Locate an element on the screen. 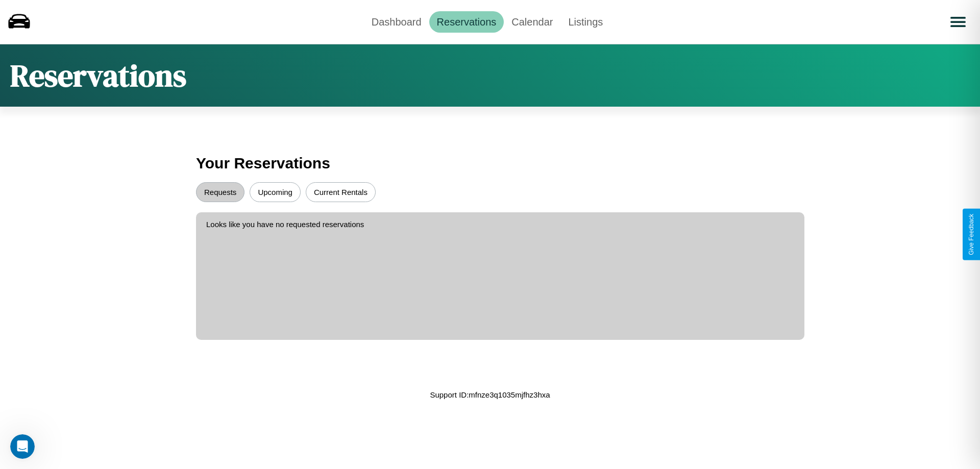 This screenshot has height=469, width=980. button: Open menu is located at coordinates (958, 22).